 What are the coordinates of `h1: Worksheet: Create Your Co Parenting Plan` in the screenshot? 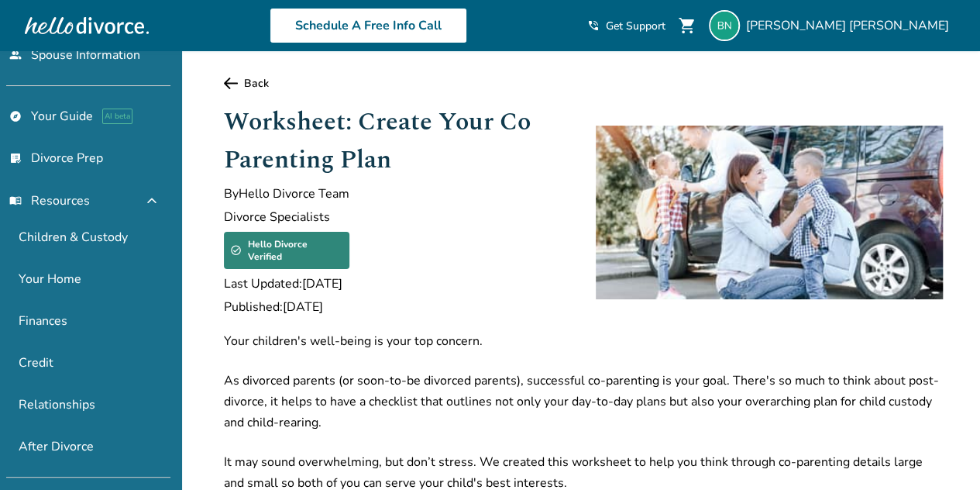 It's located at (397, 141).